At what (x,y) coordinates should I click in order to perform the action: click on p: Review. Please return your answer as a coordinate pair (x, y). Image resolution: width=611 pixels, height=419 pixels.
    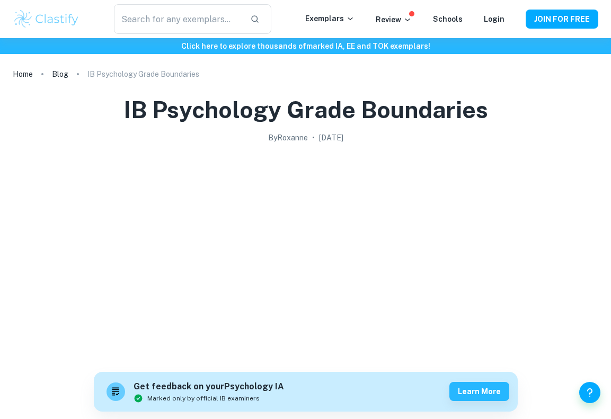
    Looking at the image, I should click on (394, 20).